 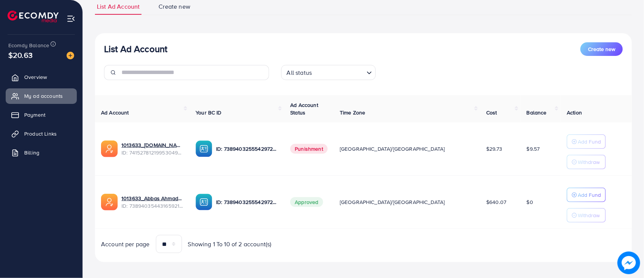 I want to click on a: logo, so click(x=33, y=16).